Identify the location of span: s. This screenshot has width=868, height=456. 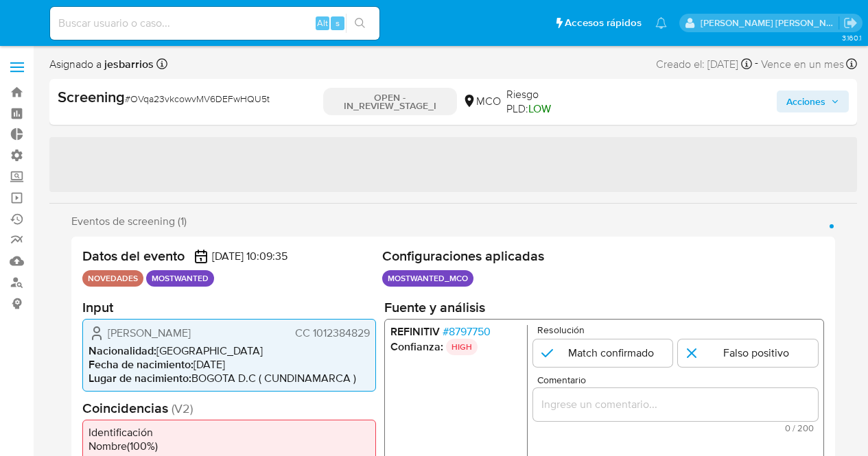
(338, 23).